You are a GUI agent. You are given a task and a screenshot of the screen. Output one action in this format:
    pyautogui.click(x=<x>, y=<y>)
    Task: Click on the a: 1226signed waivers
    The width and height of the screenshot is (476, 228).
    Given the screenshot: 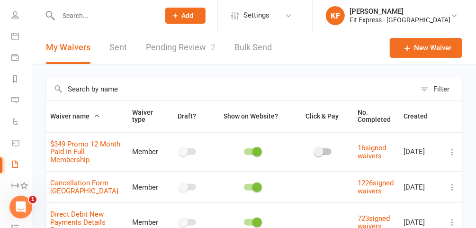 What is the action you would take?
    pyautogui.click(x=376, y=187)
    